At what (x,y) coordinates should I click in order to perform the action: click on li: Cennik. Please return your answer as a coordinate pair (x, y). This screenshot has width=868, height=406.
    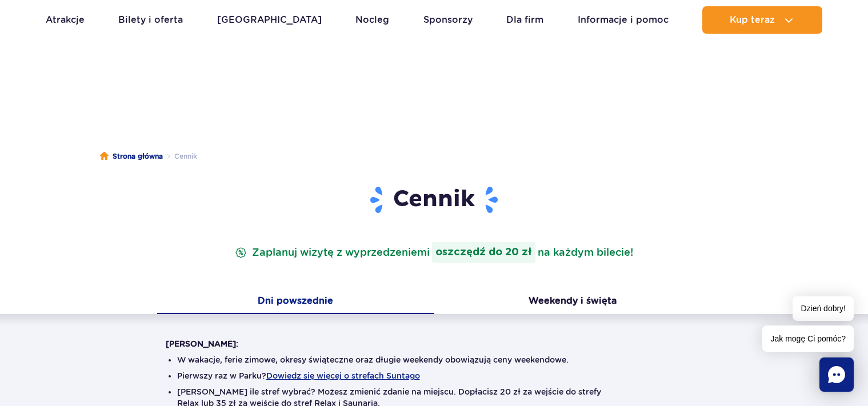
    Looking at the image, I should click on (180, 156).